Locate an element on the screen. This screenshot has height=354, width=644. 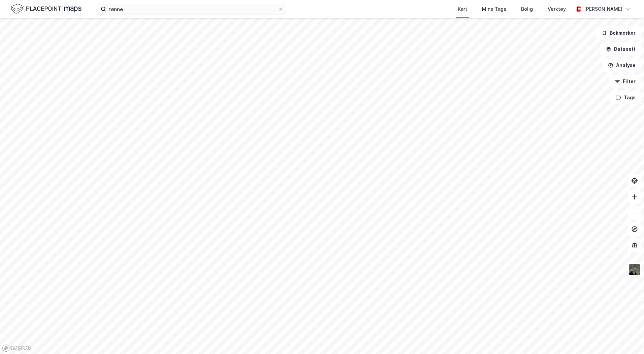
div: Kontrollprogram for chat is located at coordinates (627, 338).